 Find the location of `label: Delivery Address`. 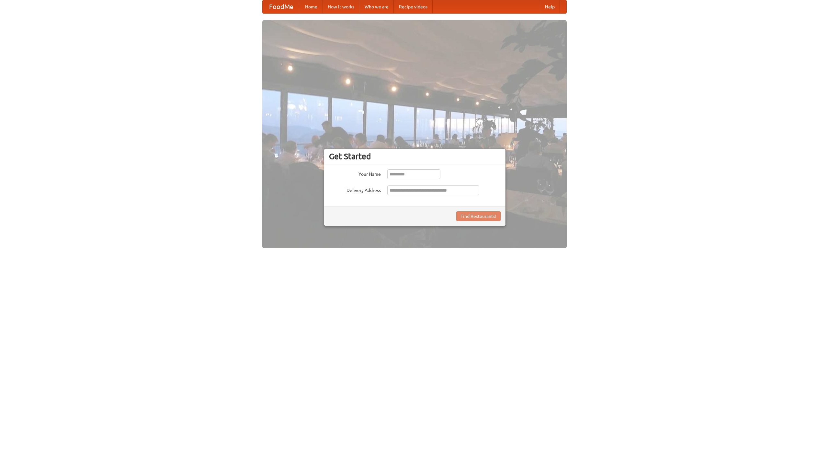

label: Delivery Address is located at coordinates (355, 189).